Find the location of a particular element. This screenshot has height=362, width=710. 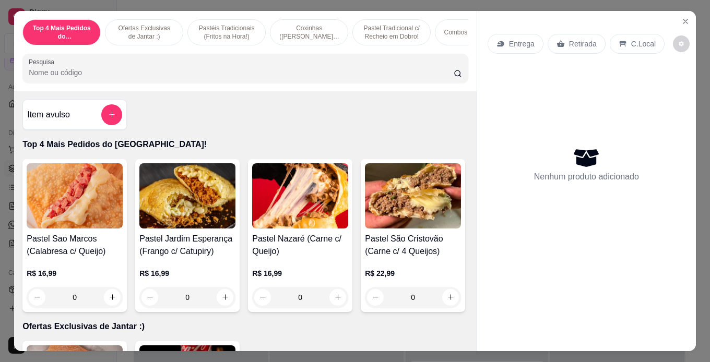

h4: Pastel Nazaré (Carne c/ Queijo) is located at coordinates (300, 245).